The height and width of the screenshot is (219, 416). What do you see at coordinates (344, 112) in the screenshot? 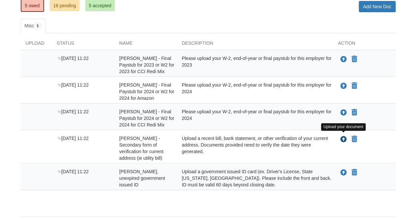
I see `button: Upload James Kessler - Final Paystub for 2024 or W2 for 2024 for CCI Redi Mix` at bounding box center [344, 112].